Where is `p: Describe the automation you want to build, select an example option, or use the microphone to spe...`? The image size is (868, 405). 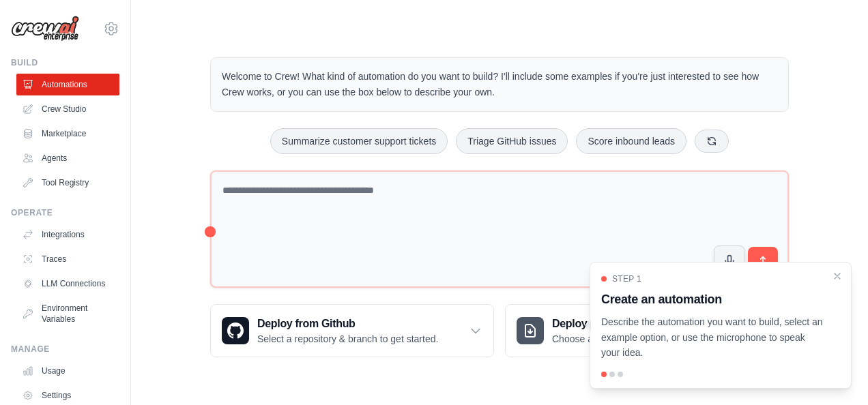 p: Describe the automation you want to build, select an example option, or use the microphone to spe... is located at coordinates (712, 338).